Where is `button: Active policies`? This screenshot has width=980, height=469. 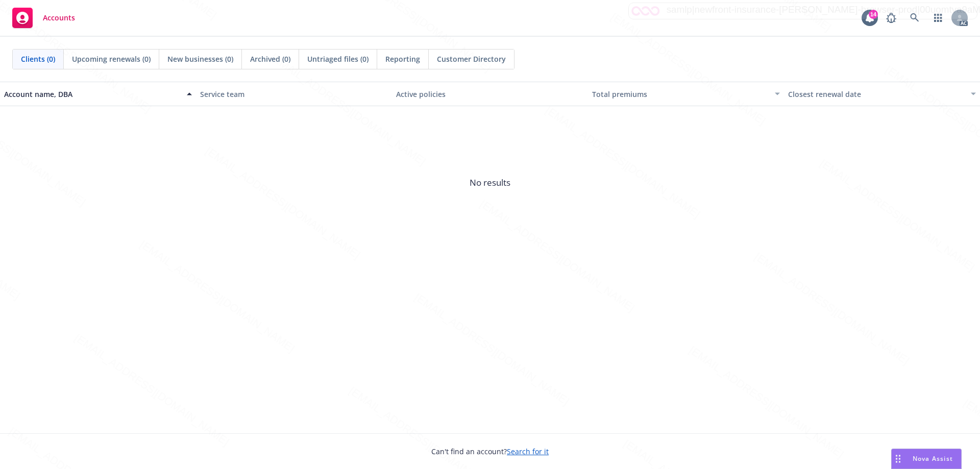 button: Active policies is located at coordinates (490, 94).